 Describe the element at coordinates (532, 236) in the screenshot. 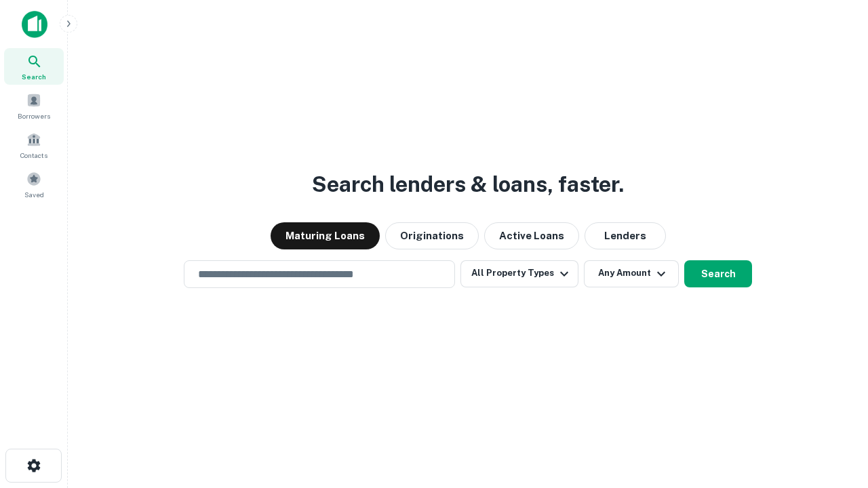

I see `button: Active Loans` at that location.